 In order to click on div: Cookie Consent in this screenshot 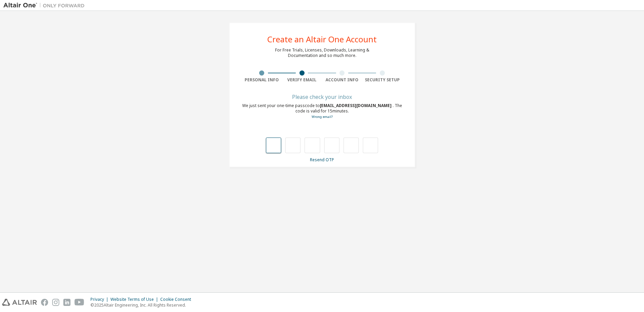, I will do `click(177, 299)`.